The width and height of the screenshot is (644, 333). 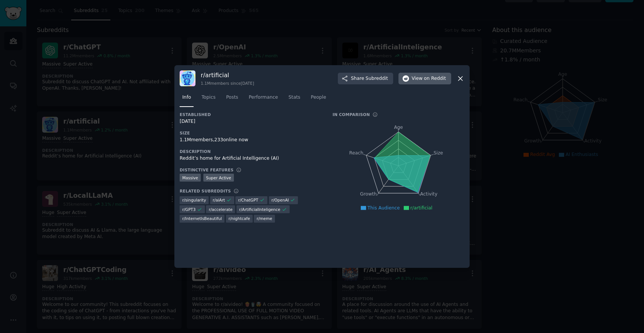 I want to click on span: View, so click(x=429, y=79).